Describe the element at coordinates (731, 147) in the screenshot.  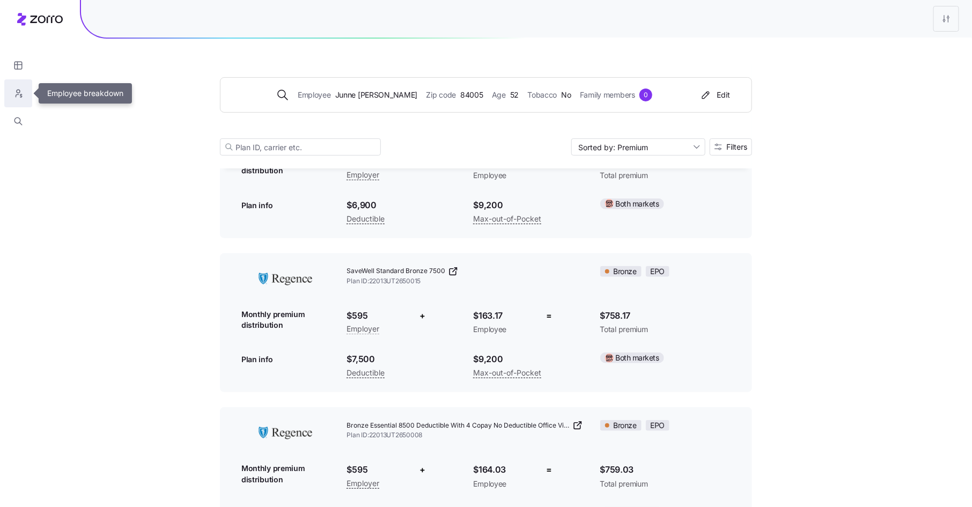
I see `button: Filters` at that location.